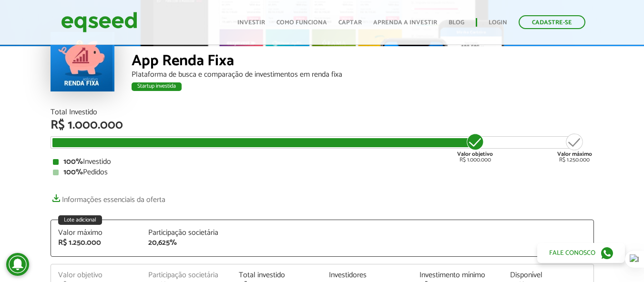 This screenshot has width=644, height=282. Describe the element at coordinates (405, 22) in the screenshot. I see `a: Aprenda a investir` at that location.